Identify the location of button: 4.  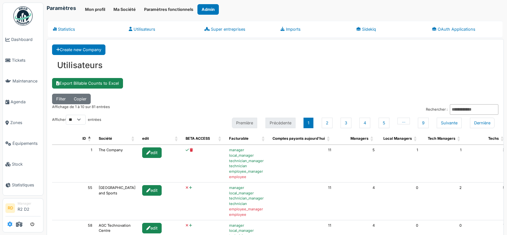
(365, 123).